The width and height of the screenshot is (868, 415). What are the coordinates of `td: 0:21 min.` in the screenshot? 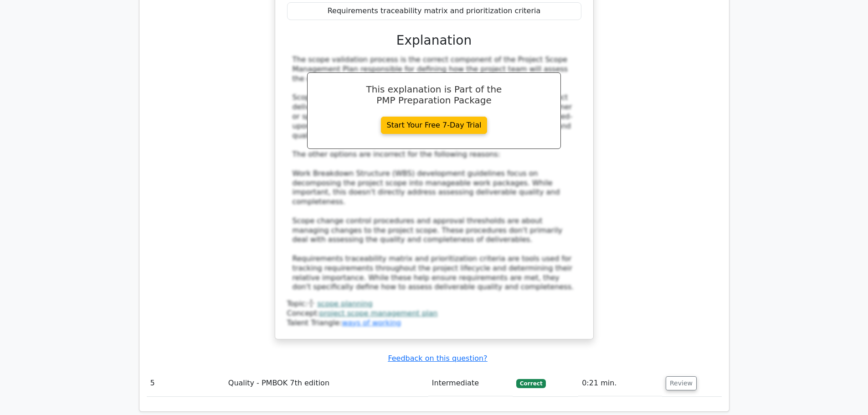 It's located at (620, 383).